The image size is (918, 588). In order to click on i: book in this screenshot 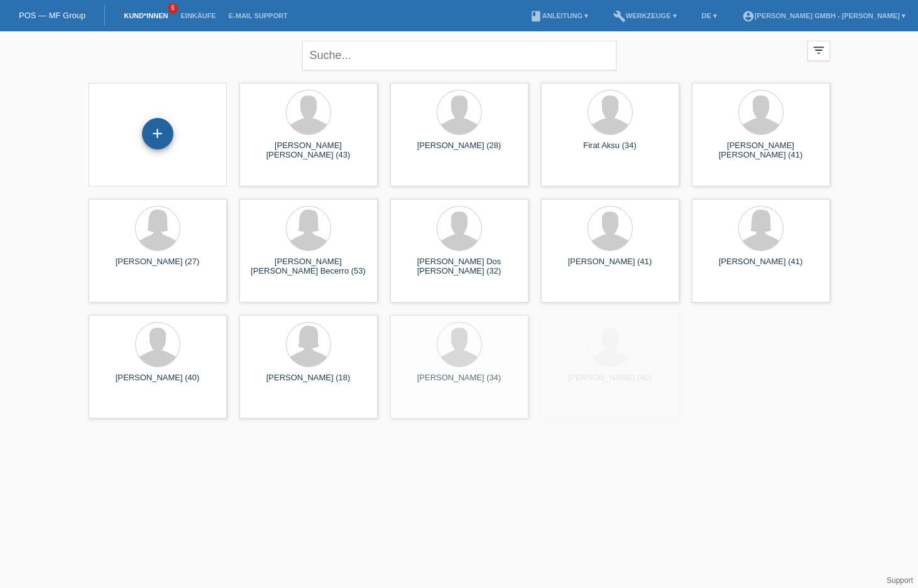, I will do `click(536, 16)`.